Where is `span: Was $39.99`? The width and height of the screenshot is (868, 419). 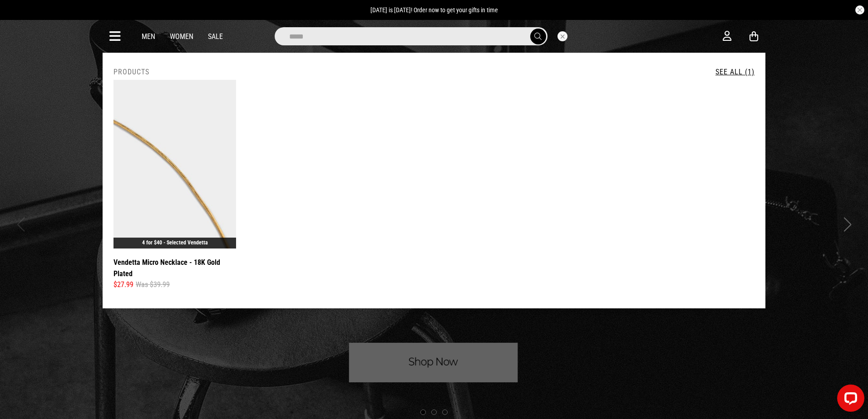 span: Was $39.99 is located at coordinates (153, 285).